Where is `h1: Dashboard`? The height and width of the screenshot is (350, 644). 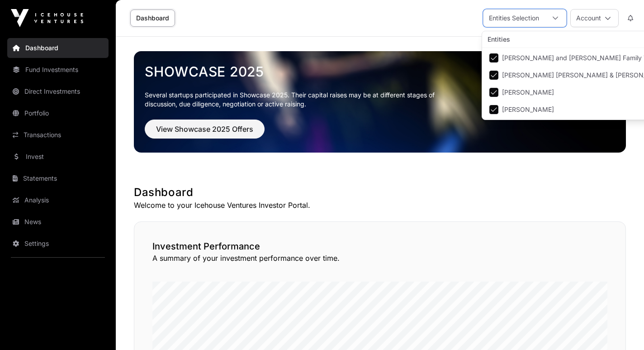
h1: Dashboard is located at coordinates (380, 192).